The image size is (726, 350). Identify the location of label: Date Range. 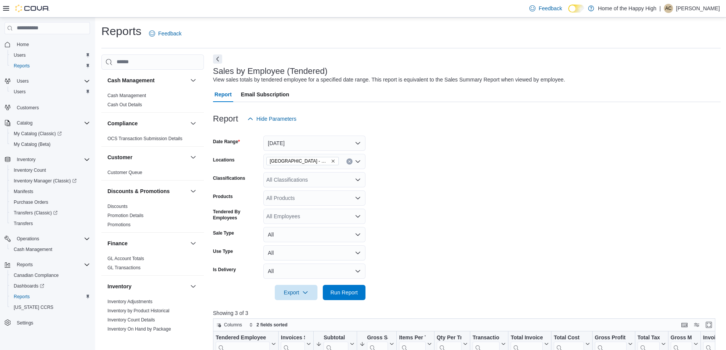
(226, 142).